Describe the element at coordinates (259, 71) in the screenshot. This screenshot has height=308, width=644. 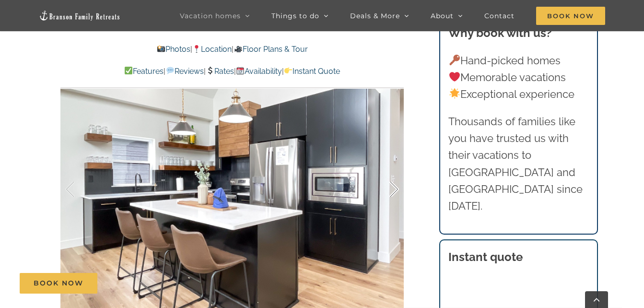
I see `a: Availability` at that location.